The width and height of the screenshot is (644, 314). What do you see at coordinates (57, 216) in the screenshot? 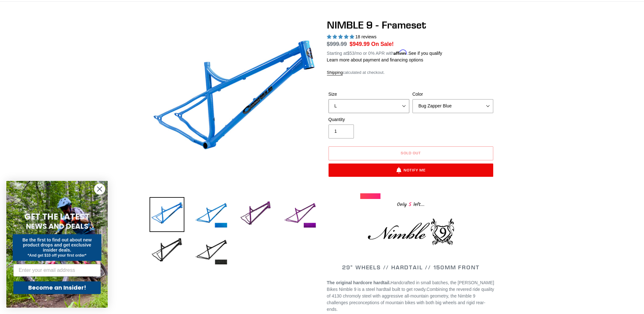
I see `span: GET THE LATEST` at bounding box center [57, 216].